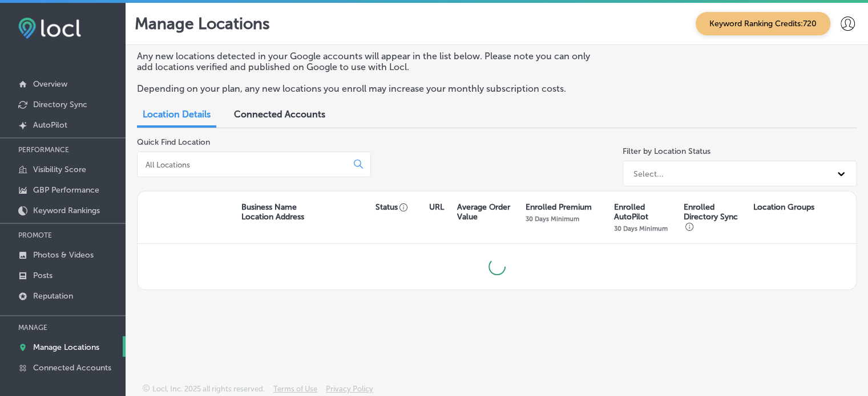  What do you see at coordinates (437, 207) in the screenshot?
I see `p: URL` at bounding box center [437, 207].